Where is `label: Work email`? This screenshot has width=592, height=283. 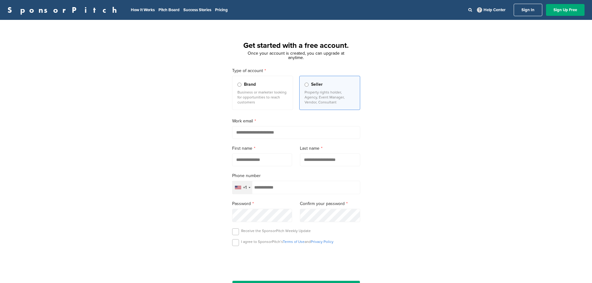 label: Work email is located at coordinates (296, 121).